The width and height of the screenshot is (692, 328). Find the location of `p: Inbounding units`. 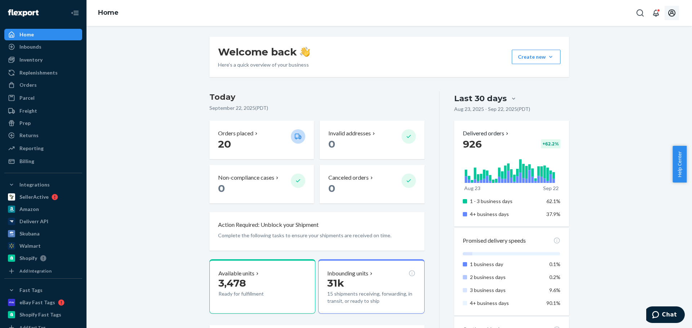

p: Inbounding units is located at coordinates (348, 273).